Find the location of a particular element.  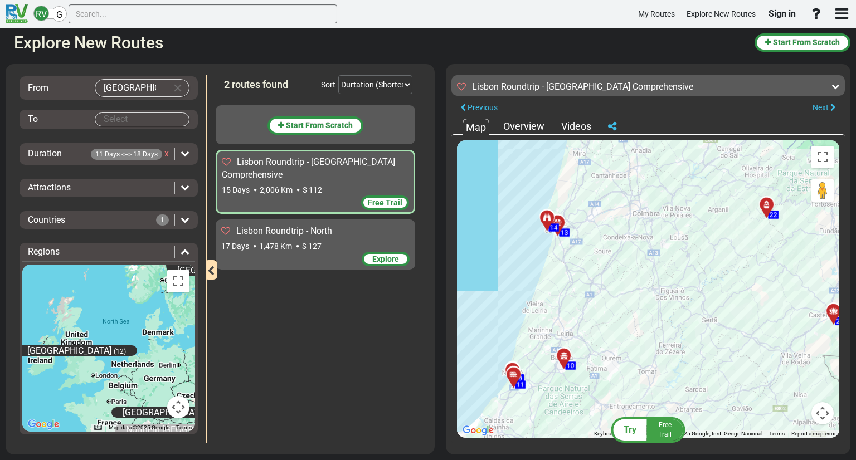

span: 23 is located at coordinates (841, 321).